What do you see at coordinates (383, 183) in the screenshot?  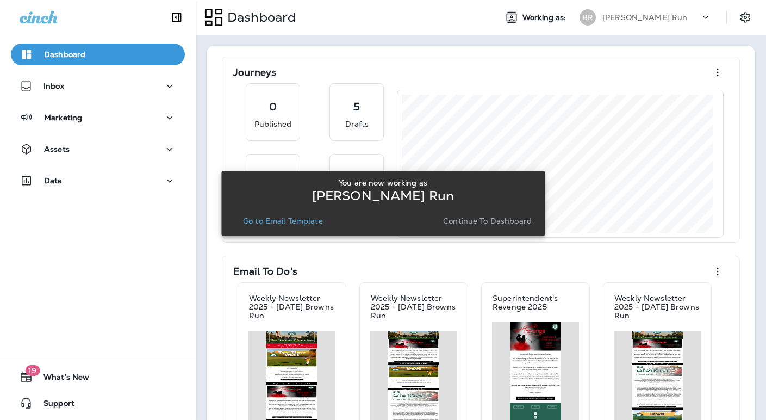 I see `p: You are now working as` at bounding box center [383, 183].